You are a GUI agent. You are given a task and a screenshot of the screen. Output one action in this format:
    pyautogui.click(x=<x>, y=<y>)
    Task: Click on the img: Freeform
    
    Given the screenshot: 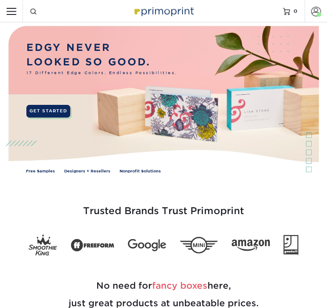 What is the action you would take?
    pyautogui.click(x=92, y=246)
    